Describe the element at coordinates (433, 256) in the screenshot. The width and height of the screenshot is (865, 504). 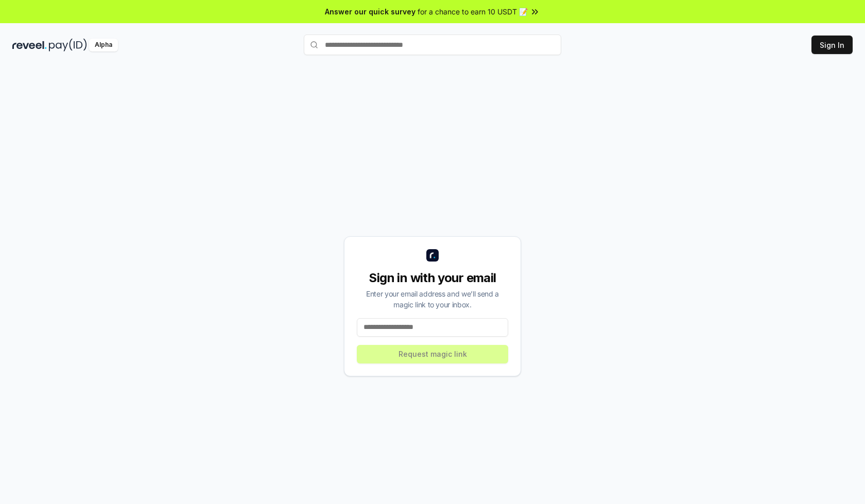
I see `img: logo_small` at that location.